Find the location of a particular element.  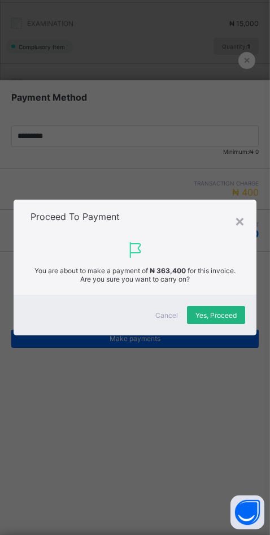

span: You are about to make a payment of for this invoice. Are you sure you want to carry on? is located at coordinates (135, 275).